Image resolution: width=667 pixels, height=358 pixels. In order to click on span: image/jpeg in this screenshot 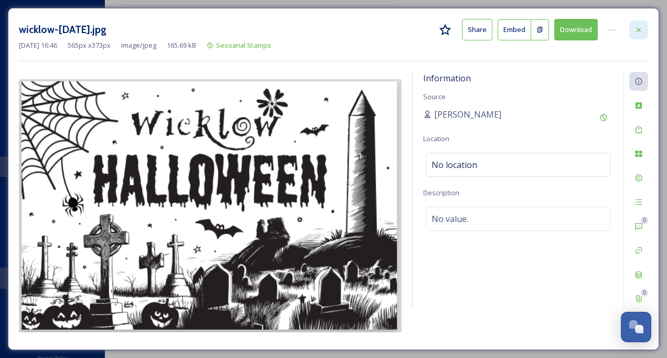, I will do `click(138, 45)`.